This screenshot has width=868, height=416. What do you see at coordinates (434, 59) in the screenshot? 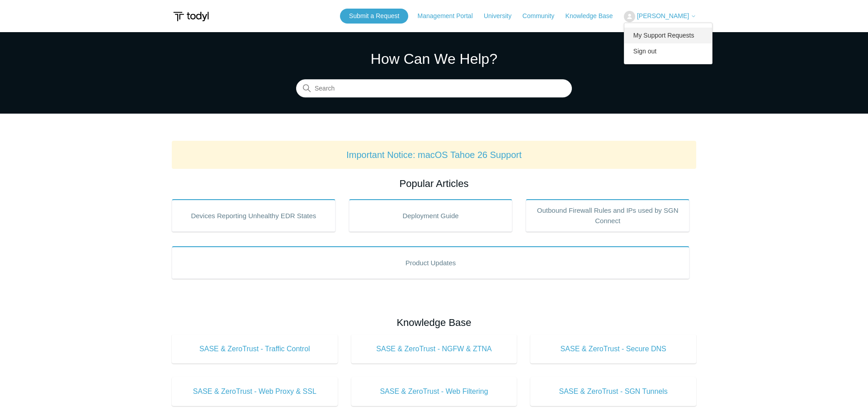
I see `h1: How Can We Help?` at bounding box center [434, 59].